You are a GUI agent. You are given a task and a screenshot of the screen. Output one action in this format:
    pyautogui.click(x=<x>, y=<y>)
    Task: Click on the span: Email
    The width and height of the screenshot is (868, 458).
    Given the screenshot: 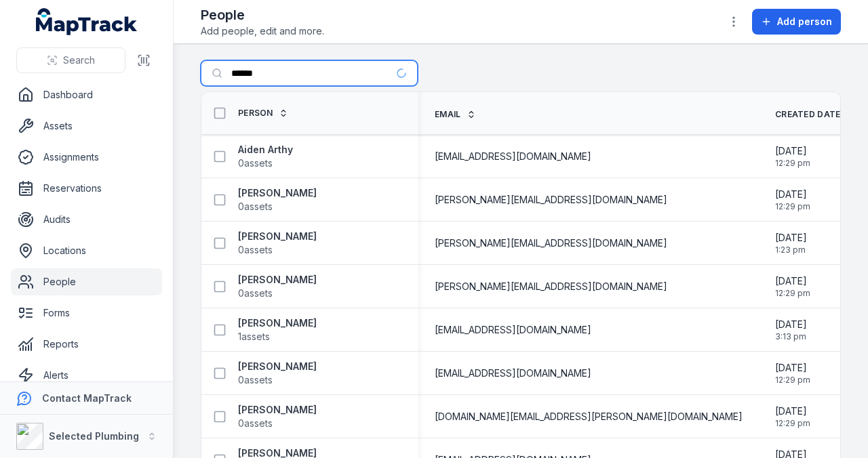 What is the action you would take?
    pyautogui.click(x=448, y=114)
    